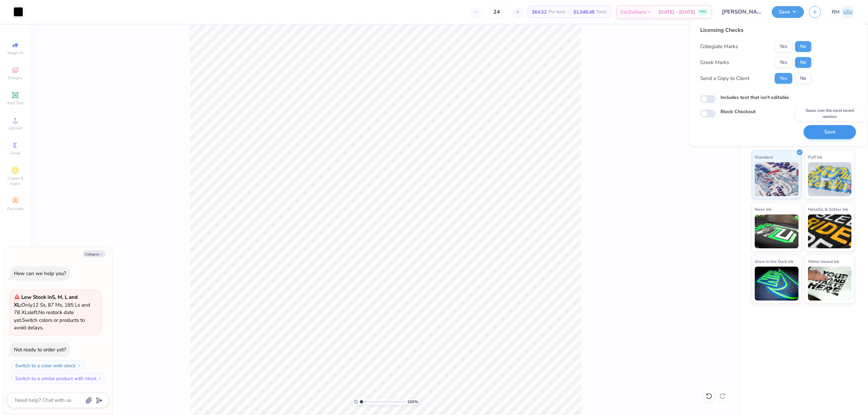 The width and height of the screenshot is (868, 415). What do you see at coordinates (52, 312) in the screenshot?
I see `span: Only 12 Ss, 87 Ms, 185 Ls and 78 XLs left. Switch colors or products to avoid delays.` at bounding box center [52, 312].